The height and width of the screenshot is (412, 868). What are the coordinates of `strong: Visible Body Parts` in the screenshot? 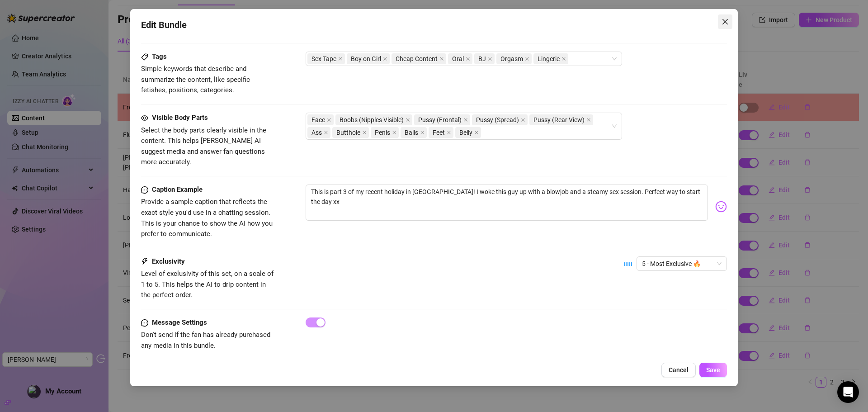 It's located at (180, 117).